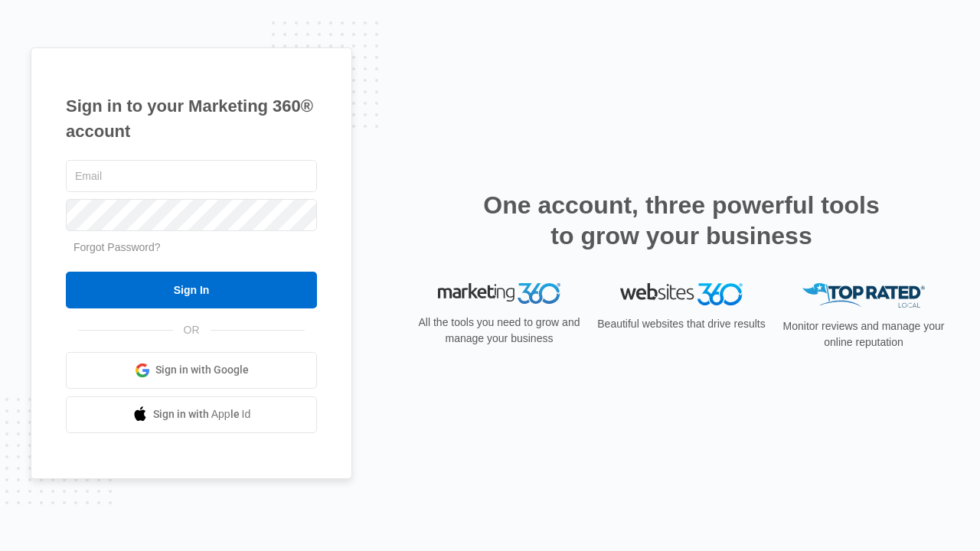 This screenshot has height=551, width=980. I want to click on p: Monitor reviews and manage your online reputation, so click(863, 335).